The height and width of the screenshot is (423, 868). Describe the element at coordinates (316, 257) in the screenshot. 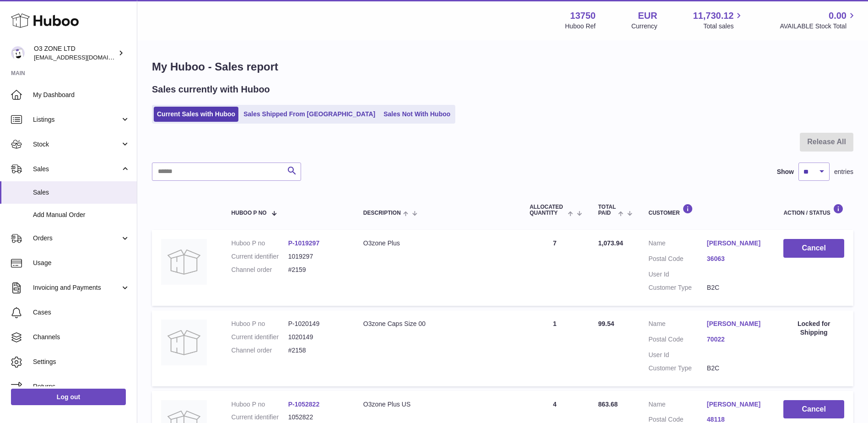

I see `dd: 1019297` at that location.